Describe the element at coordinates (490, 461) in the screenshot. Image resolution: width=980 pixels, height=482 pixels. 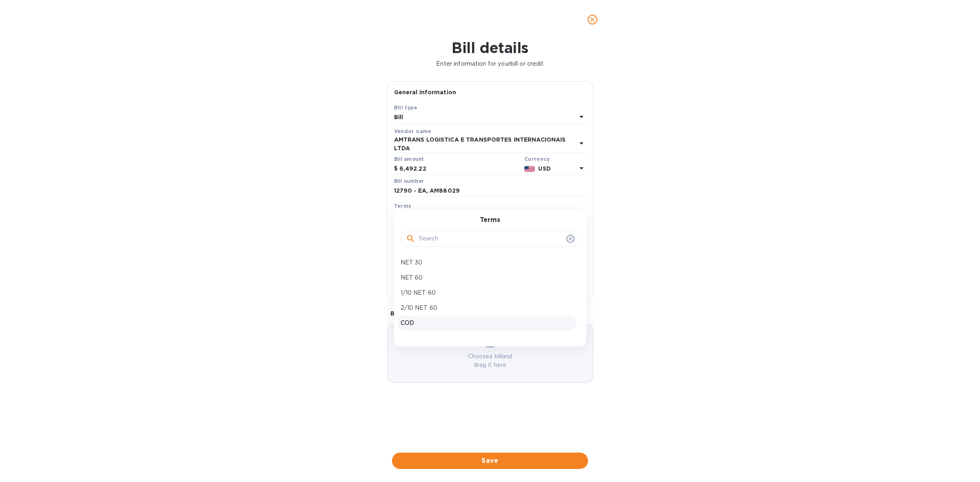
I see `span: Save` at that location.